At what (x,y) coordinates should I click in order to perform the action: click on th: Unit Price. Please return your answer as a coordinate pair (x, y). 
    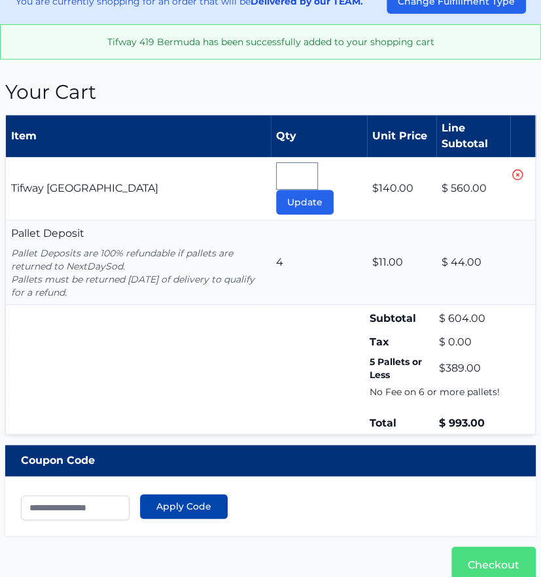
    Looking at the image, I should click on (401, 136).